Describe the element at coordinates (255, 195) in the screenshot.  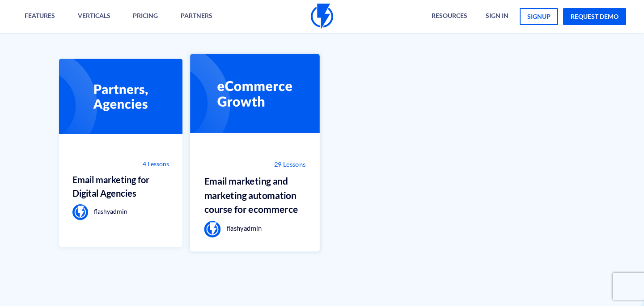
I see `h3: Email marketing and marketing automation course for ecommerce` at that location.